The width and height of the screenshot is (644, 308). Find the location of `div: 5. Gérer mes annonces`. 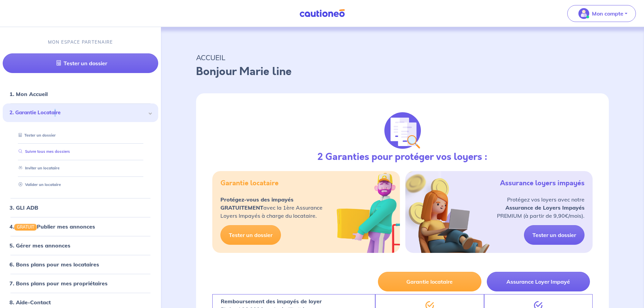

div: 5. Gérer mes annonces is located at coordinates (81, 246).